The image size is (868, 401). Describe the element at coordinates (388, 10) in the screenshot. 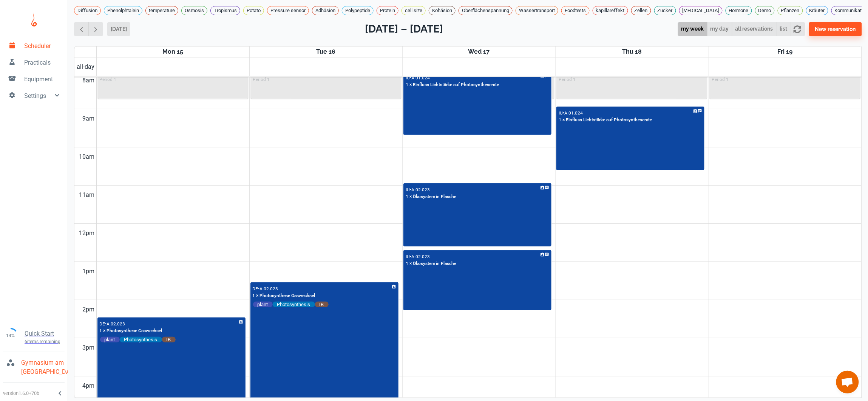

I see `div: Protein` at that location.